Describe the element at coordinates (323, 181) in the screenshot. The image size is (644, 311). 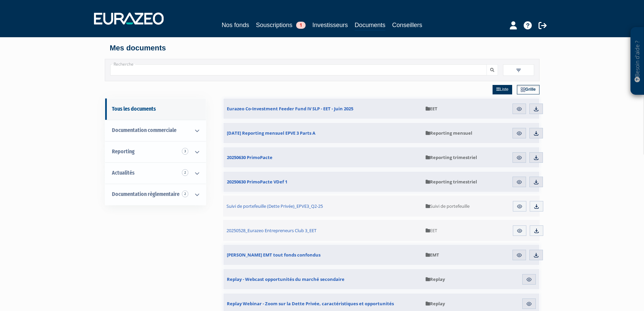
I see `a: 20250630 PrimoPacte VDef 1` at that location.